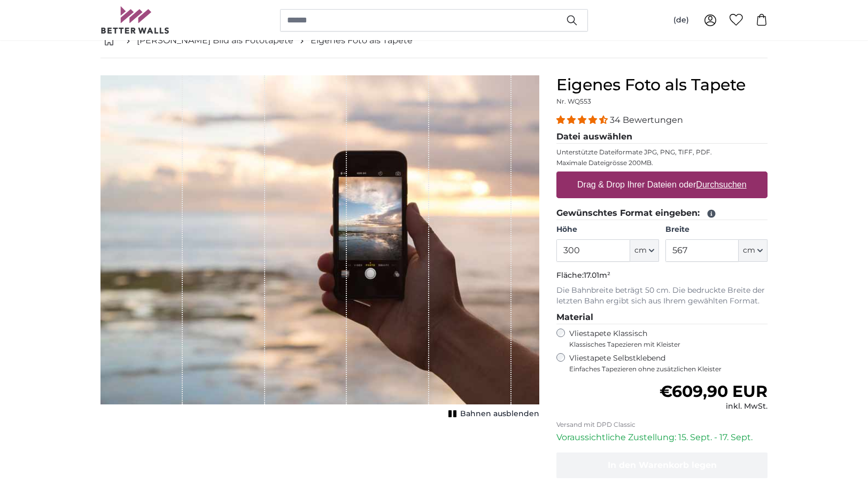 The height and width of the screenshot is (484, 868). Describe the element at coordinates (664, 339) in the screenshot. I see `label: Vliestapete Klassisch` at that location.